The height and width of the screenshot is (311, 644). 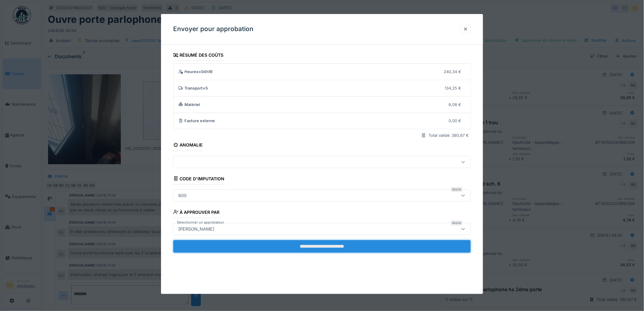 I want to click on div: 240,34 €, so click(x=452, y=71).